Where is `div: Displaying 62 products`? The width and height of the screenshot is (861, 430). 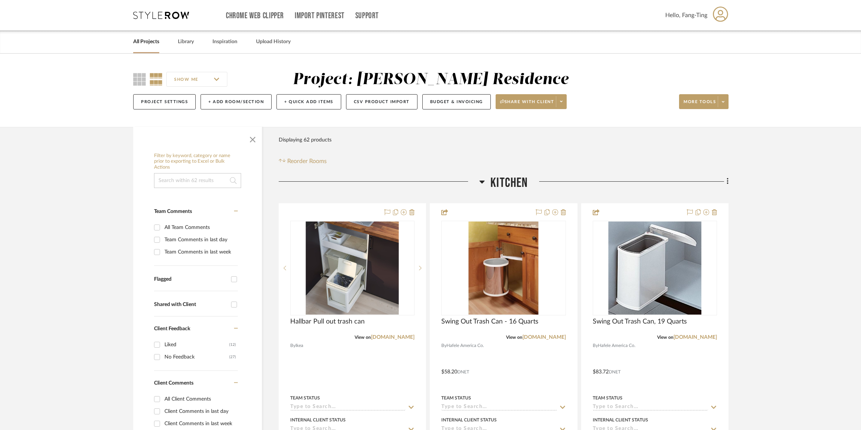 div: Displaying 62 products is located at coordinates (305, 140).